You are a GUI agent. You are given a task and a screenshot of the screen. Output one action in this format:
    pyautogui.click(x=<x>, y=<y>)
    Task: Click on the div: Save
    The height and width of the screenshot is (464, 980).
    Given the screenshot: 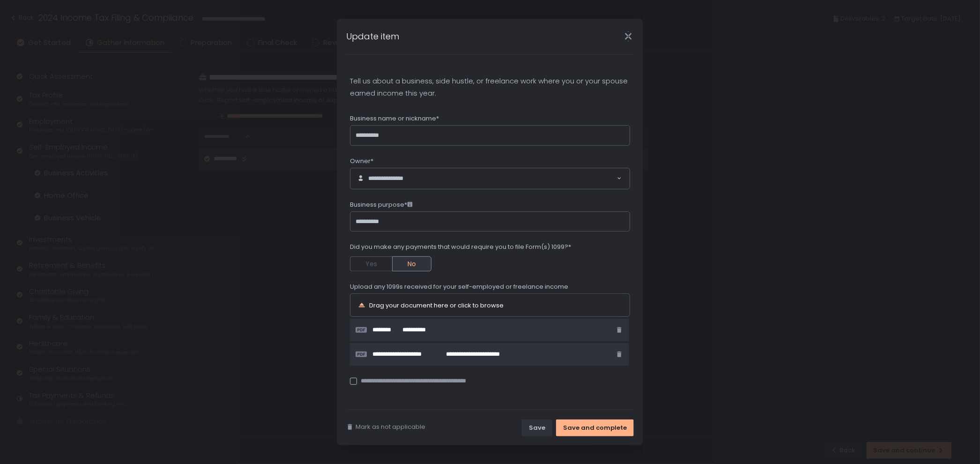 What is the action you would take?
    pyautogui.click(x=537, y=428)
    